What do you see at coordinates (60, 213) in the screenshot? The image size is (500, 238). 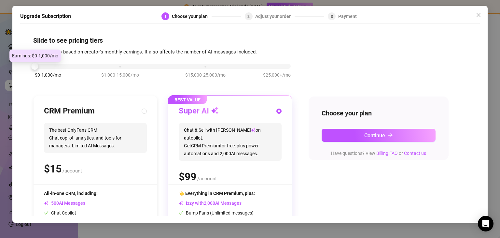 I see `span: Chat Copilot` at bounding box center [60, 213].